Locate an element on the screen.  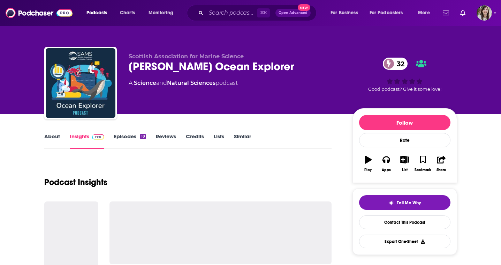
input: Search podcasts, credits, & more... is located at coordinates (231, 13).